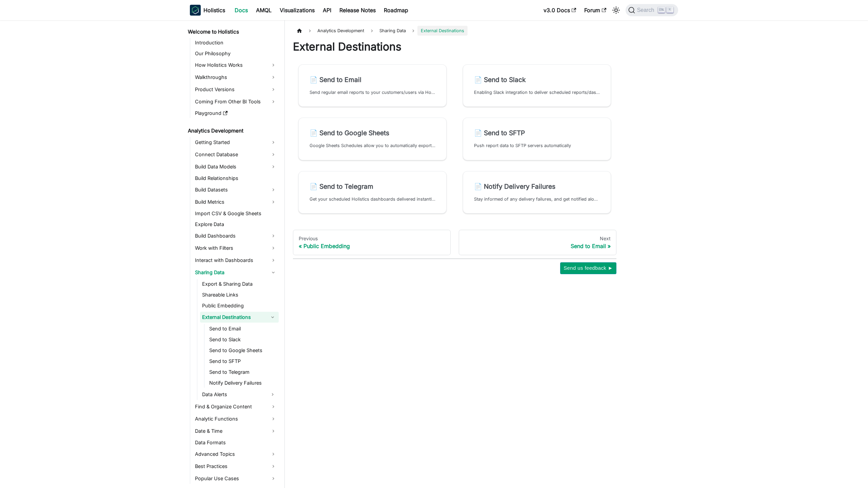 This screenshot has width=868, height=488. I want to click on a: Date & Time, so click(235, 431).